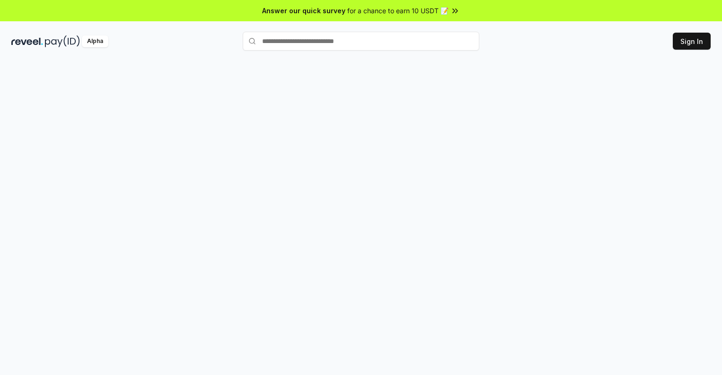 This screenshot has width=722, height=375. What do you see at coordinates (62, 41) in the screenshot?
I see `img: pay_id` at bounding box center [62, 41].